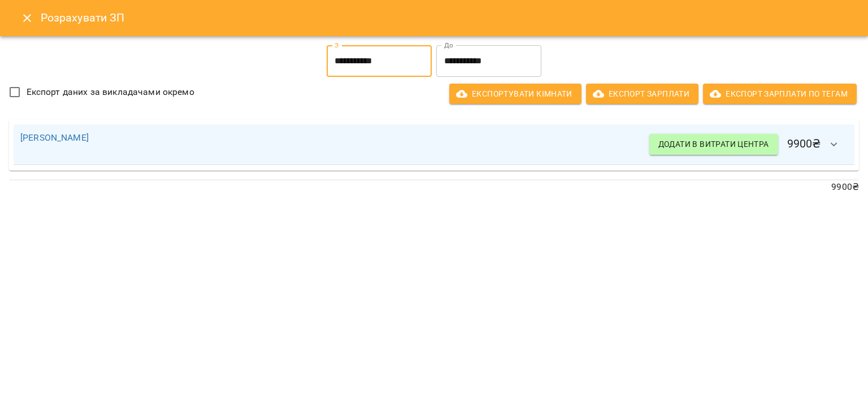 The height and width of the screenshot is (413, 868). Describe the element at coordinates (110, 92) in the screenshot. I see `span: Експорт даних за викладачами окремо` at that location.